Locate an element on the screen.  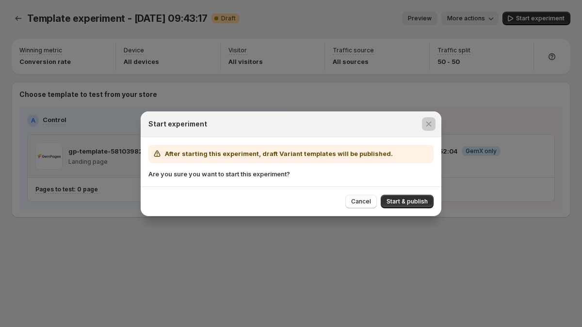
span: Cancel is located at coordinates (361, 202).